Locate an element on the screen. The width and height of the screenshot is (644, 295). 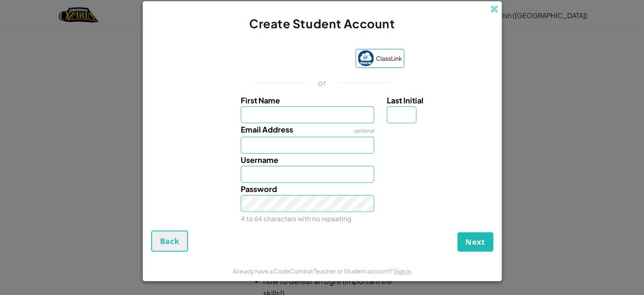
button: Back is located at coordinates (170, 241).